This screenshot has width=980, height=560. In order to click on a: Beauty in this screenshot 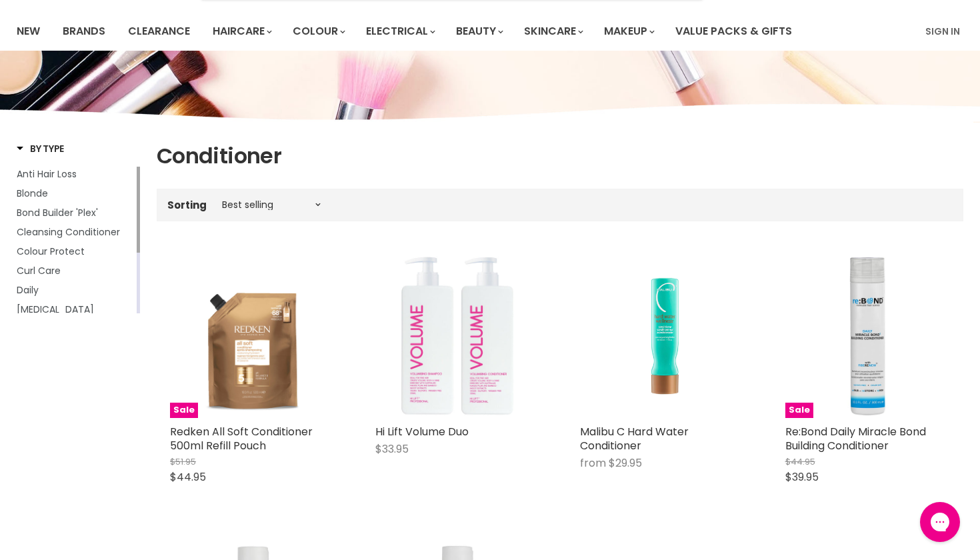, I will do `click(478, 31)`.